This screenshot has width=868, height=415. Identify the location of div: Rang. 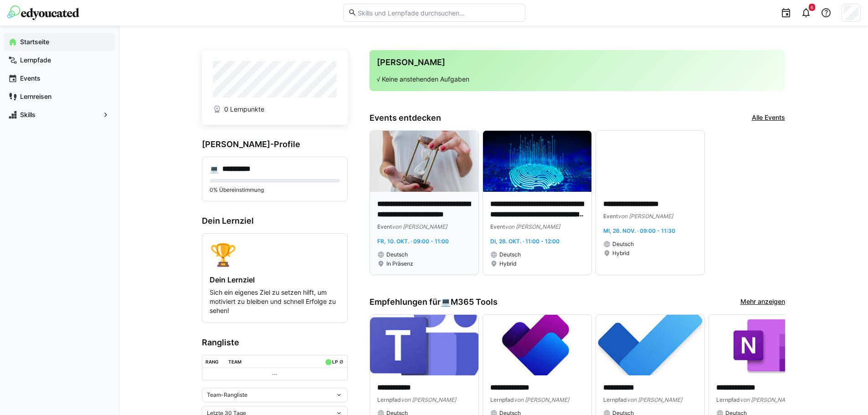
(212, 361).